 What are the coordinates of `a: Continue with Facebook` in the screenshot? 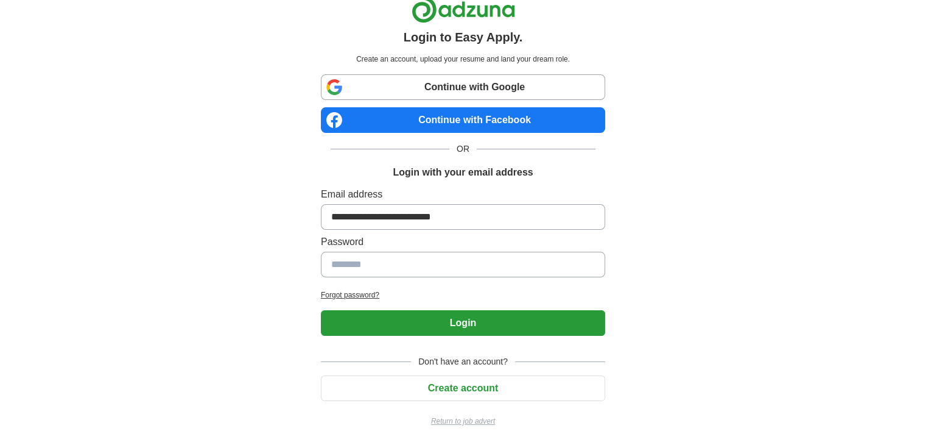 It's located at (463, 120).